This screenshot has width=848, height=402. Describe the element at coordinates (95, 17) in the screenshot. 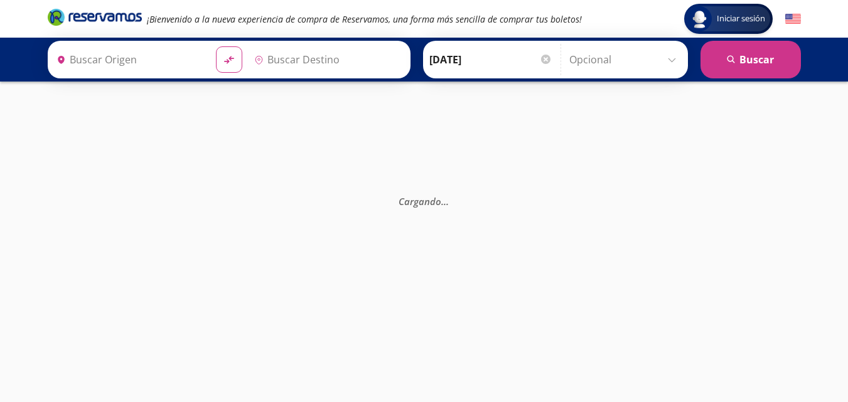

I see `i: Brand Logo` at that location.